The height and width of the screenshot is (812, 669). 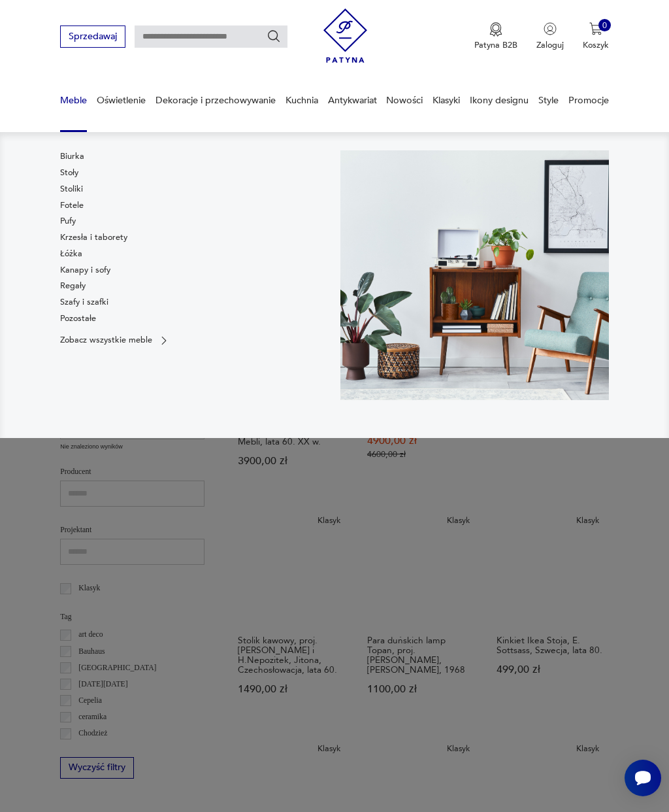 I want to click on img: Ikona koszyka, so click(x=596, y=29).